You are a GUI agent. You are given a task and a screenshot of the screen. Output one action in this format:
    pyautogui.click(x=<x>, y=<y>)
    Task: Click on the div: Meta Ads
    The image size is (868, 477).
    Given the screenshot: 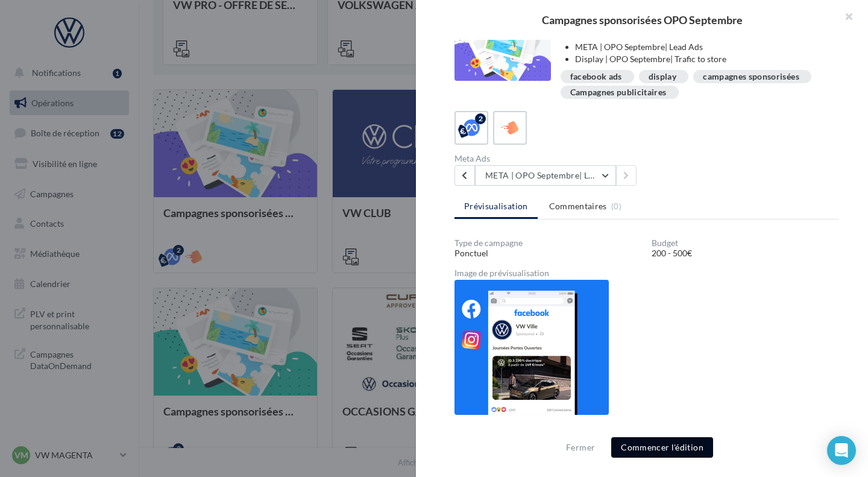 What is the action you would take?
    pyautogui.click(x=548, y=159)
    